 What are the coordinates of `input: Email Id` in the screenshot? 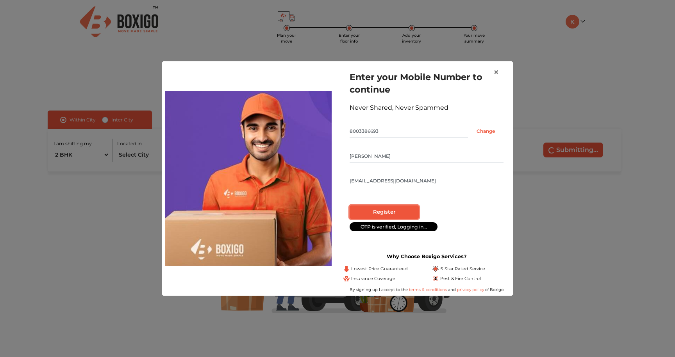 It's located at (426, 181).